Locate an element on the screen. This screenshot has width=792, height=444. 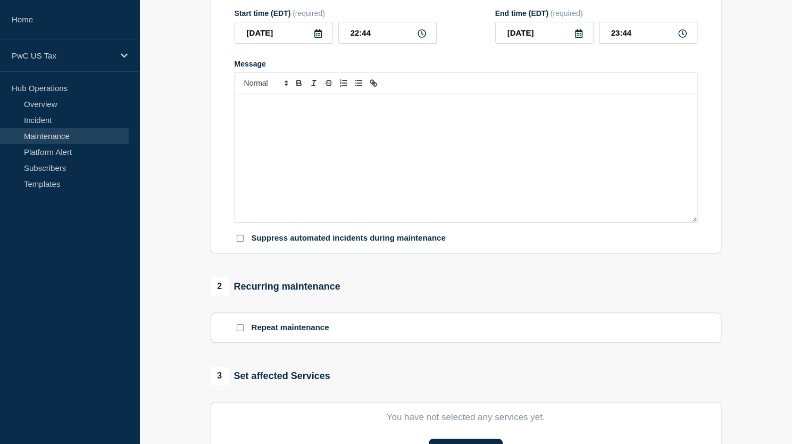
button: Toggle bold text is located at coordinates (299, 83).